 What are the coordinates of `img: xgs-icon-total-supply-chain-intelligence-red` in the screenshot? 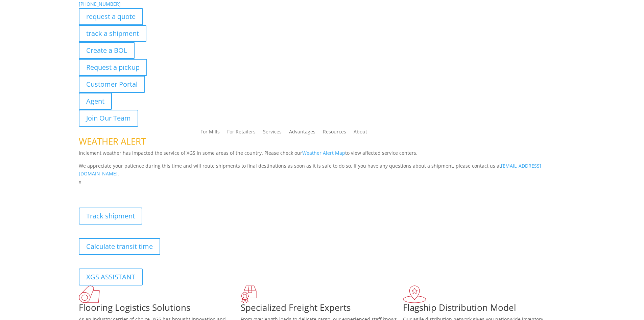 It's located at (89, 294).